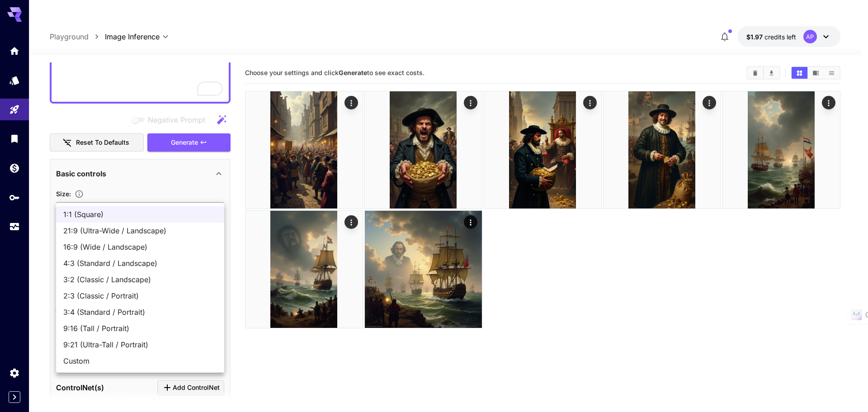  I want to click on span: 16:9 (Wide / Landscape), so click(140, 247).